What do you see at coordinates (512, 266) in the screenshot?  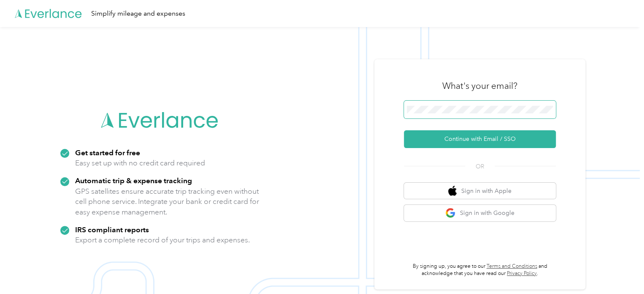 I see `a: Terms and Conditions` at bounding box center [512, 266].